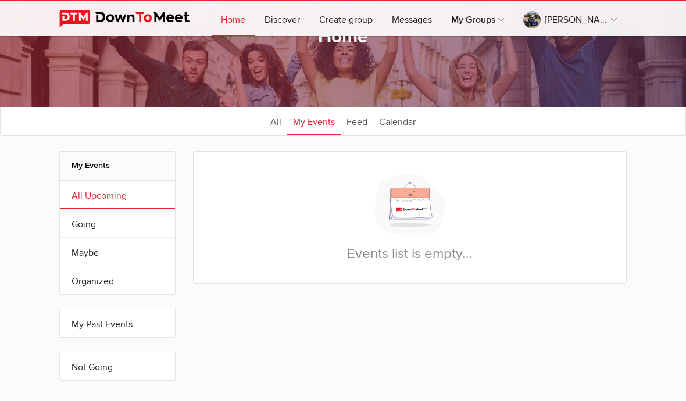  I want to click on a: All, so click(276, 121).